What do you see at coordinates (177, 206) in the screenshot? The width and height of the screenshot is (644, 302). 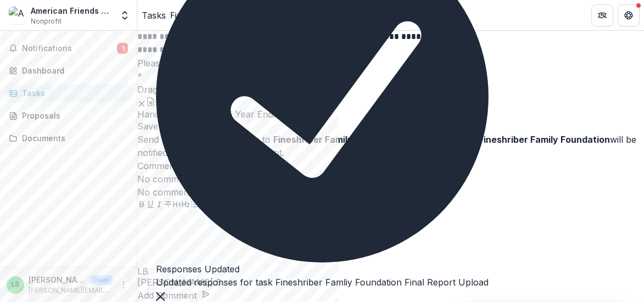 I see `button: Heading 1` at bounding box center [177, 206].